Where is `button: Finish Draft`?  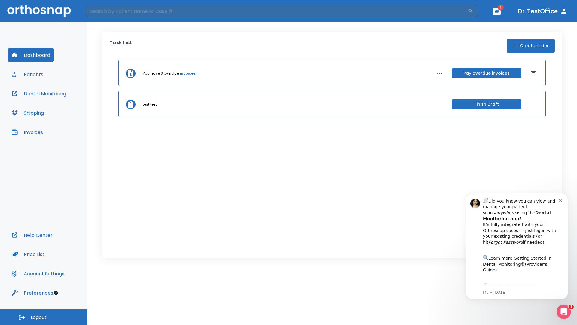 button: Finish Draft is located at coordinates (487, 104).